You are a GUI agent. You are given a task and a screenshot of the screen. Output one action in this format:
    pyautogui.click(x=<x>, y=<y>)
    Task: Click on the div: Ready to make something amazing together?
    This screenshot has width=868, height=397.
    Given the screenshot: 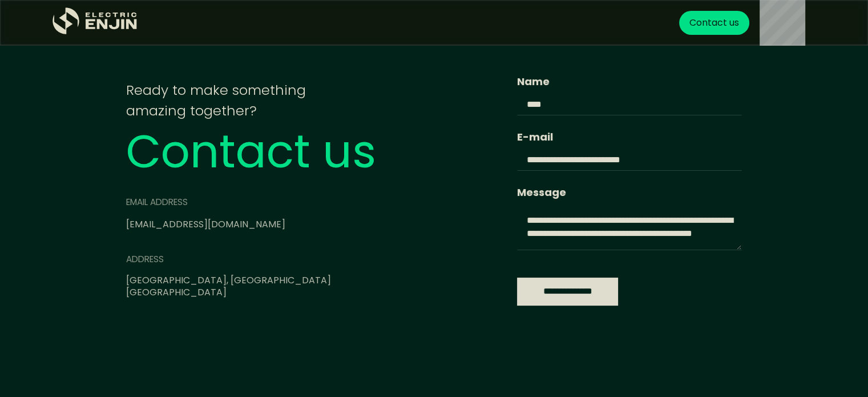 What is the action you would take?
    pyautogui.click(x=288, y=101)
    